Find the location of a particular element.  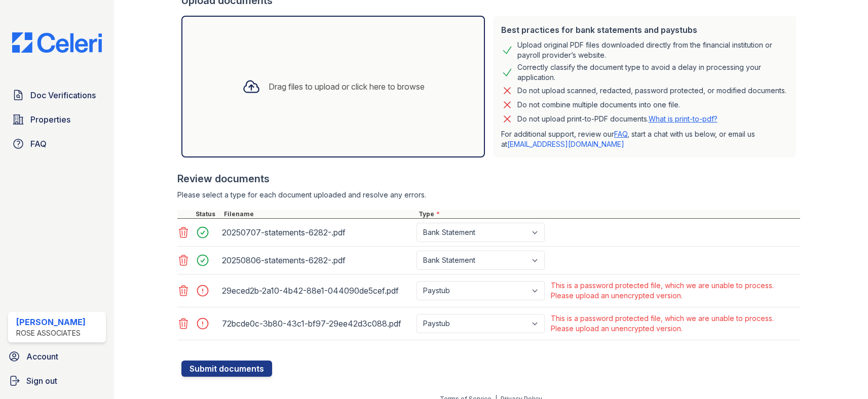

div: Review documents is located at coordinates (488, 179).